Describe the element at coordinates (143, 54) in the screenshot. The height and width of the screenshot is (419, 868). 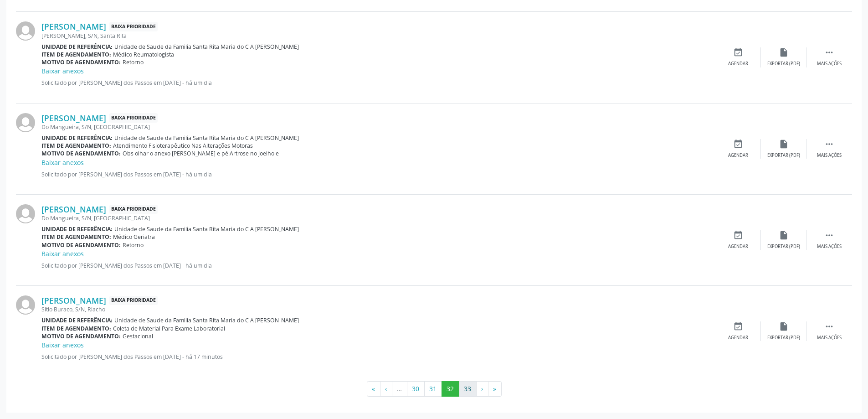
I see `span: Médico Reumatologista` at that location.